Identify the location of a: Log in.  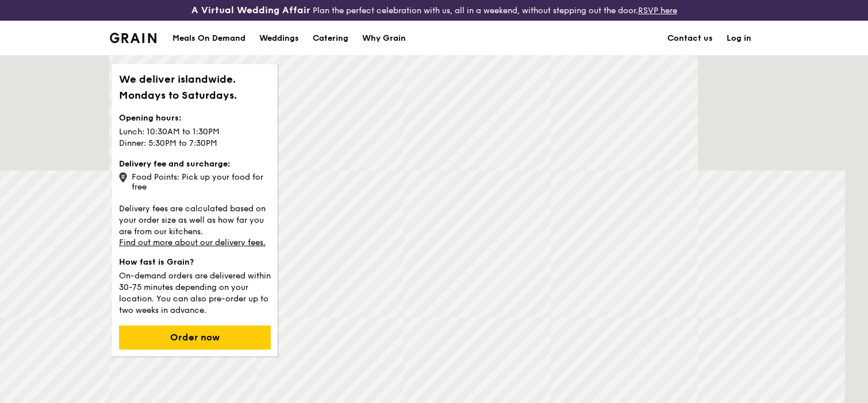
(739, 39).